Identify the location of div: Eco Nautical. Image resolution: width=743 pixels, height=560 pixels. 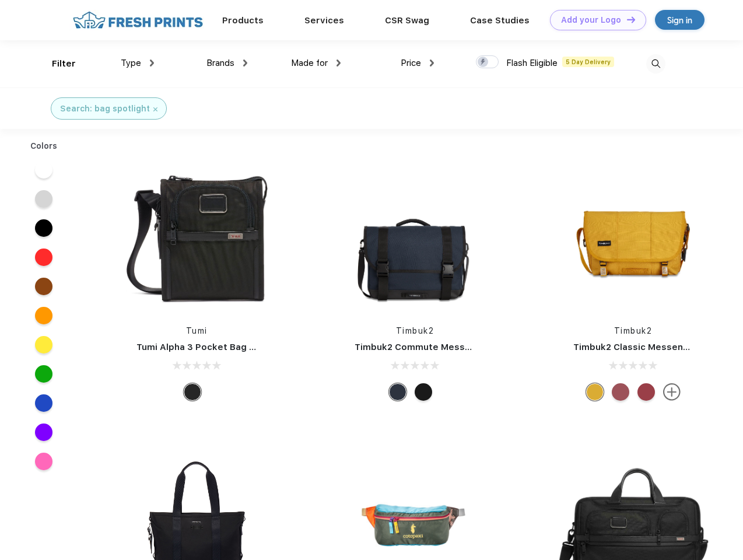
(397, 392).